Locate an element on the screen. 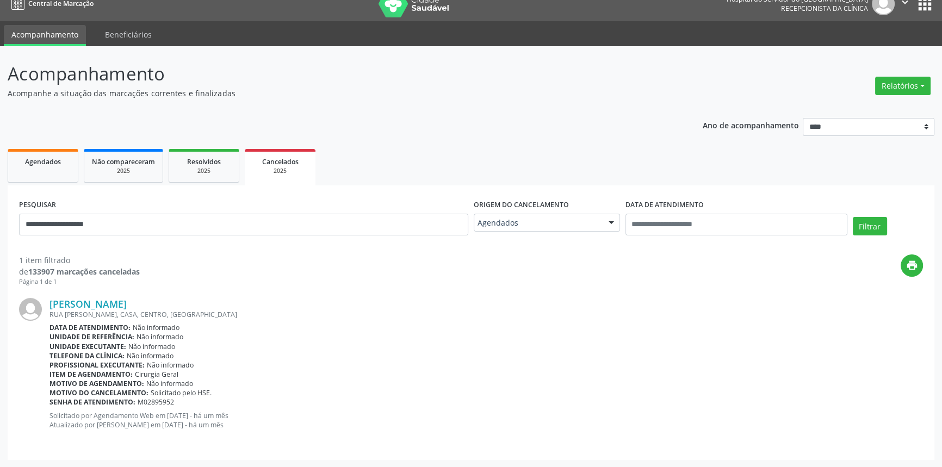 The width and height of the screenshot is (942, 467). span: Não compareceram is located at coordinates (123, 161).